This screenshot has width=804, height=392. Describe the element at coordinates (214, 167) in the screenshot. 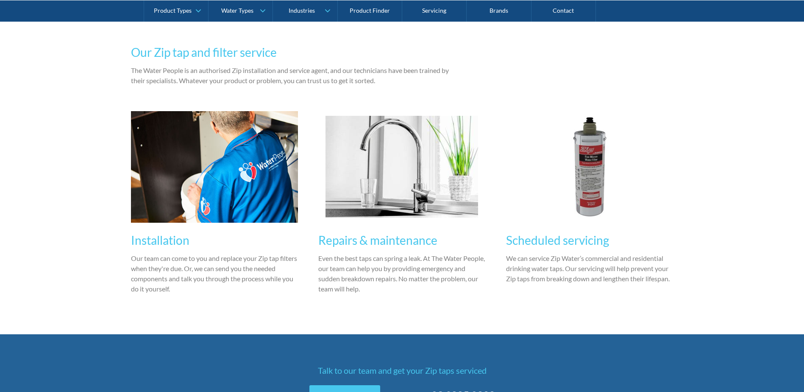

I see `img: Installation` at that location.